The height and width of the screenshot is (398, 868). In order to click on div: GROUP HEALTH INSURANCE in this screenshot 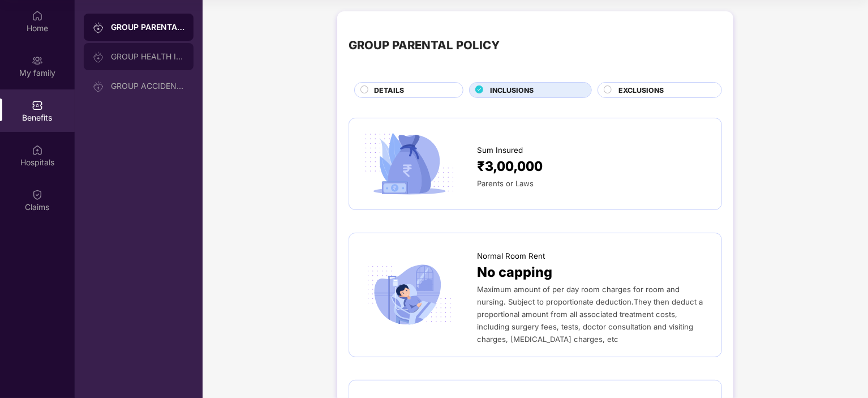, I will do `click(148, 57)`.